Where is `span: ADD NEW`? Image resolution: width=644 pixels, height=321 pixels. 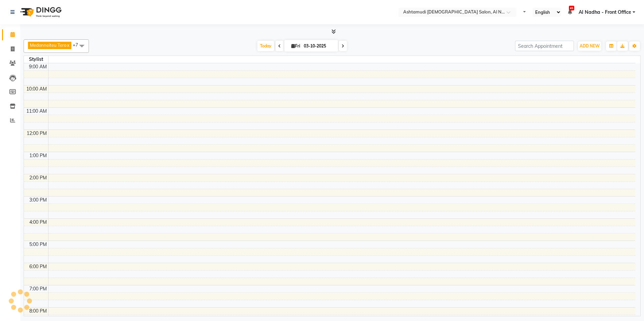
span: ADD NEW is located at coordinates (589, 46).